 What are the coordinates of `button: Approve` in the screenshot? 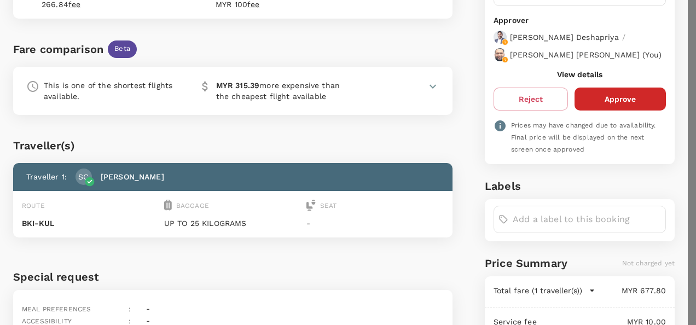 It's located at (620, 99).